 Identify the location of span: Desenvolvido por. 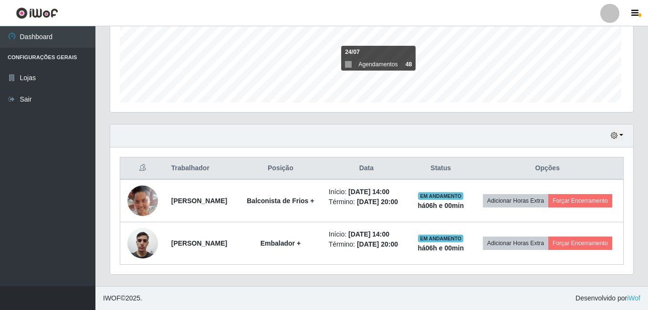
(607, 298).